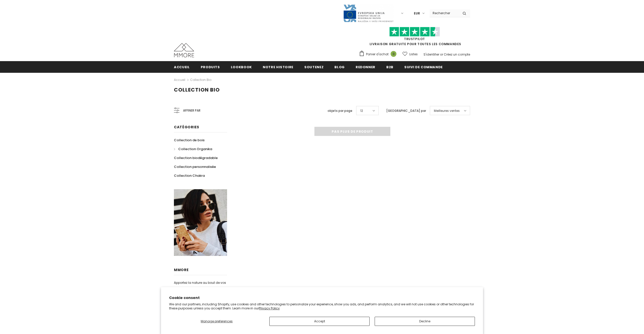  What do you see at coordinates (189, 140) in the screenshot?
I see `a: Collection de bois` at bounding box center [189, 140].